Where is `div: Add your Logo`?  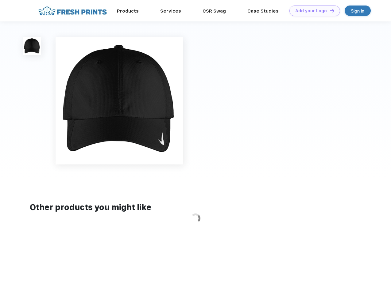 div: Add your Logo is located at coordinates (311, 11).